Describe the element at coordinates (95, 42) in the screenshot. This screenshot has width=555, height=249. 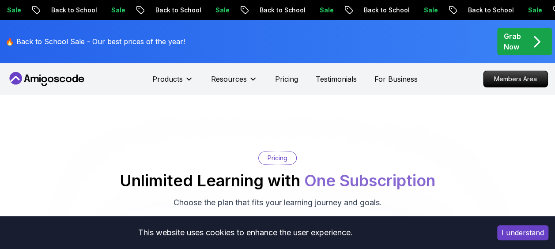
I see `p: 🔥 Back to School Sale - Our best prices of the year!` at that location.